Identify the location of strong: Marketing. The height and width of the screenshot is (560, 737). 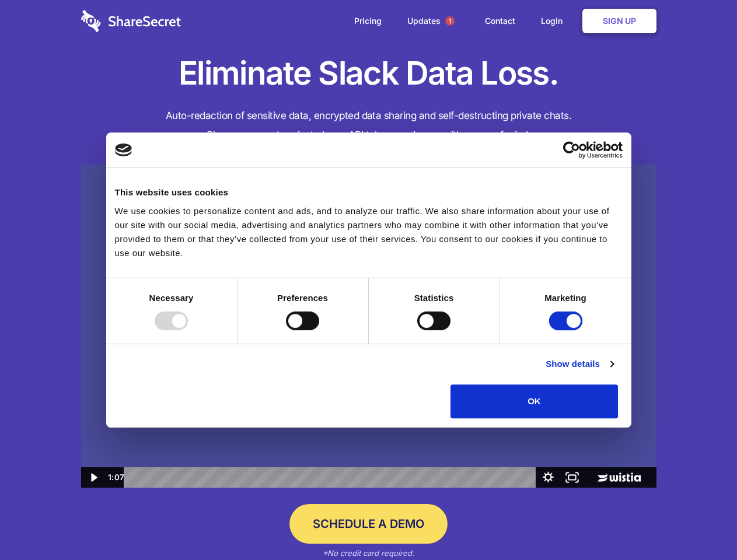
(566, 297).